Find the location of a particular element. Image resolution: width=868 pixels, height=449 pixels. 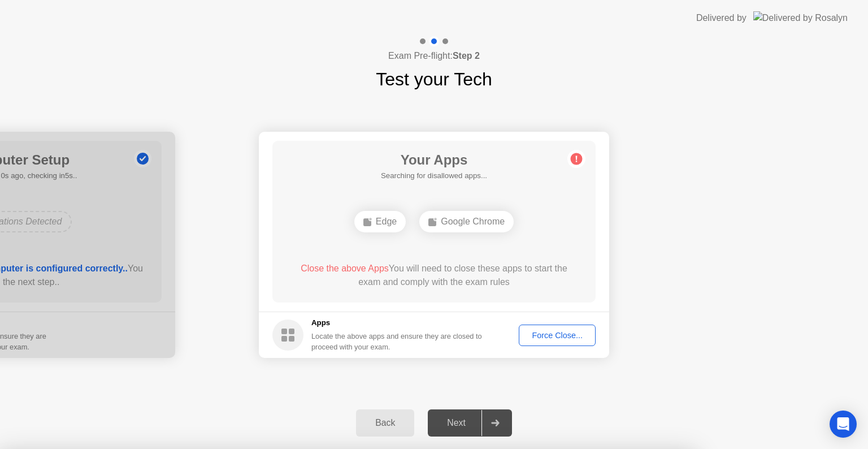

div: Google Chrome is located at coordinates (466, 222).